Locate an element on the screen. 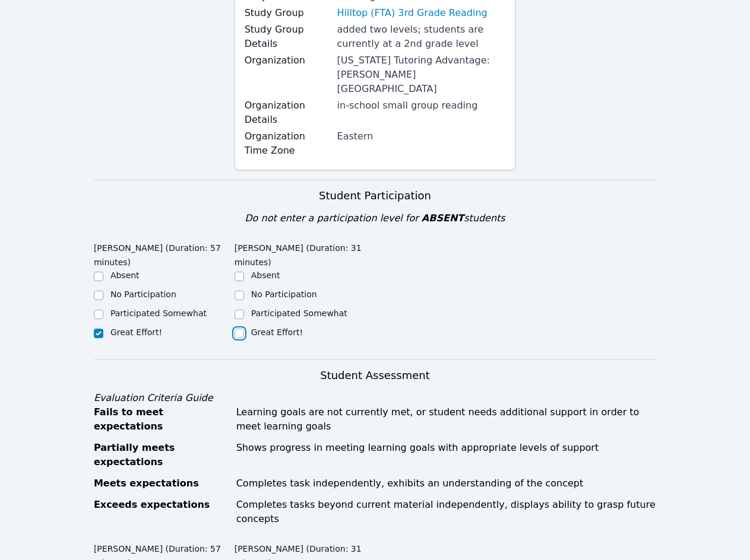 The height and width of the screenshot is (560, 750). span: ABSENT is located at coordinates (443, 218).